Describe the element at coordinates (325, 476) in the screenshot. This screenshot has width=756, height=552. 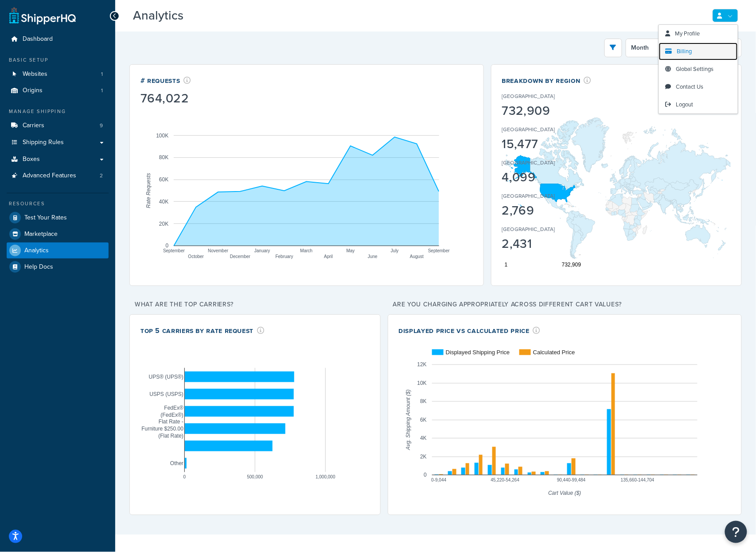
I see `text: 1,000,000` at that location.